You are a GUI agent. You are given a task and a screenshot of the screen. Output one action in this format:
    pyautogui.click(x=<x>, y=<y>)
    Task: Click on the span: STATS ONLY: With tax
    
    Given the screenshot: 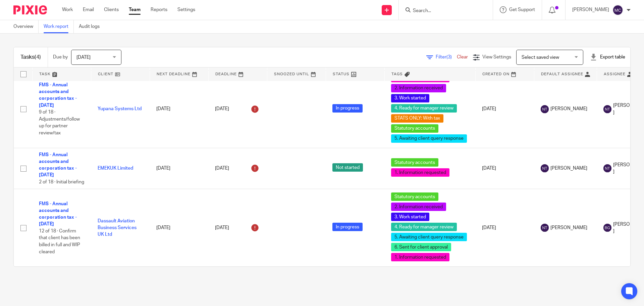 What is the action you would take?
    pyautogui.click(x=417, y=118)
    